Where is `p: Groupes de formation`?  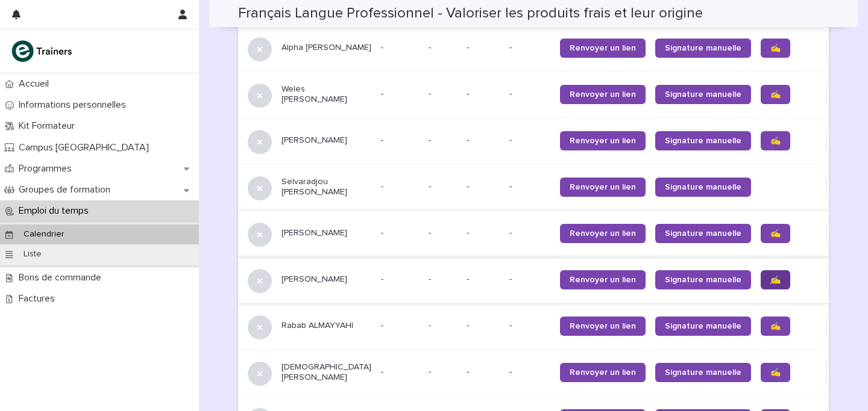 p: Groupes de formation is located at coordinates (67, 189).